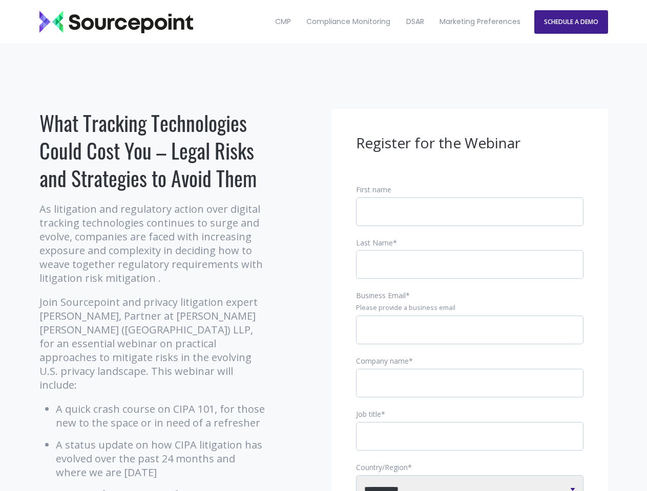 The image size is (647, 491). Describe the element at coordinates (153, 244) in the screenshot. I see `p: As litigation and regulatory action over digital tracking technologies continues to surge and evo...` at that location.